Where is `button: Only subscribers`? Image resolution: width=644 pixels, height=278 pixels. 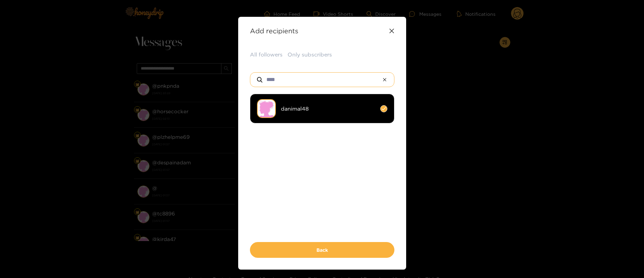
button: Only subscribers is located at coordinates (310, 55).